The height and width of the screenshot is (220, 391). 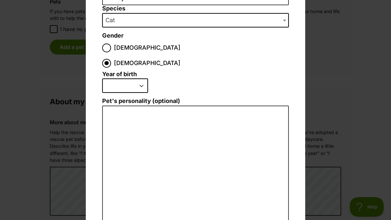 What do you see at coordinates (195, 9) in the screenshot?
I see `label: Species` at bounding box center [195, 9].